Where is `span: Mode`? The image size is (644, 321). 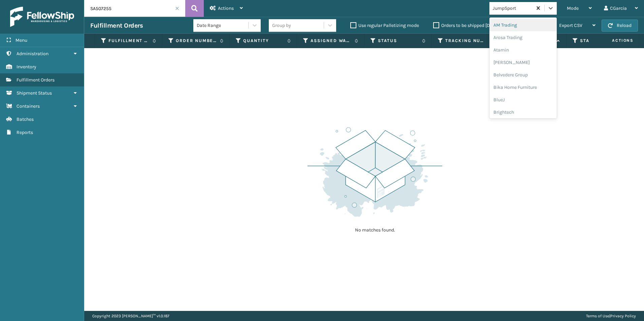 span: Mode is located at coordinates (572, 8).